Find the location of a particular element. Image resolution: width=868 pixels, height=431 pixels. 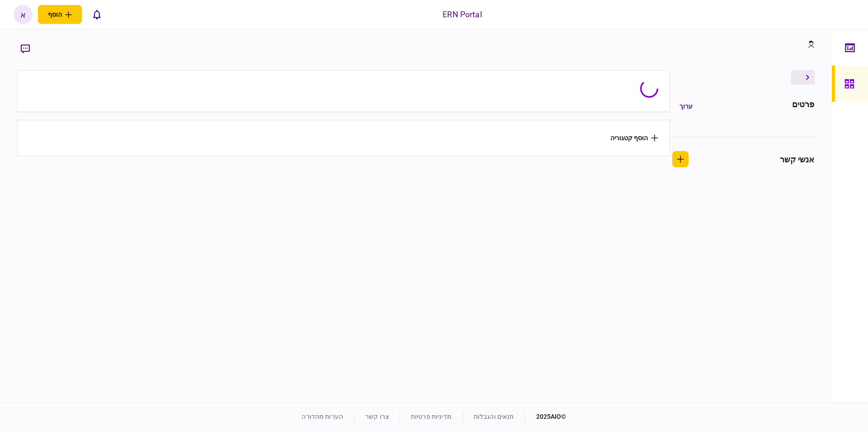

div: פרטים is located at coordinates (803, 107).